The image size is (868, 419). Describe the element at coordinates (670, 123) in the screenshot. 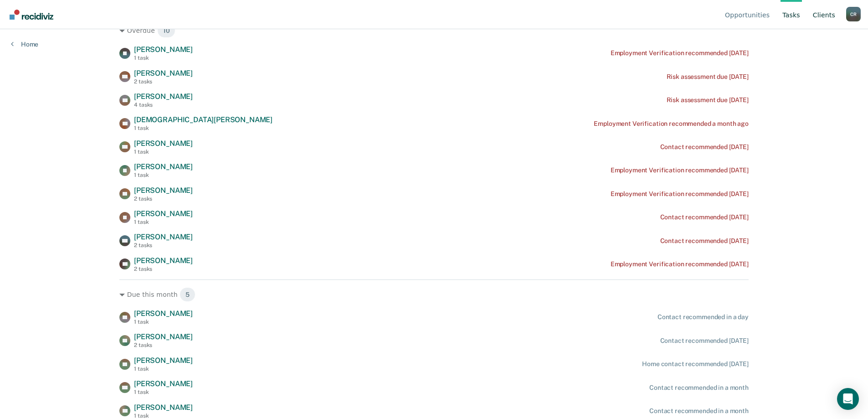

I see `div: Employment Verification recommended a month ago` at that location.